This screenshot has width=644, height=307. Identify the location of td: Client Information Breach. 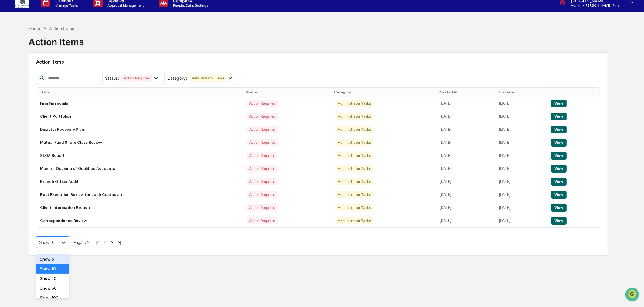
(140, 208).